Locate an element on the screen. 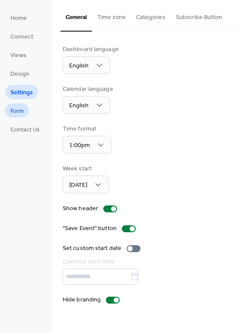  a: Design is located at coordinates (20, 73).